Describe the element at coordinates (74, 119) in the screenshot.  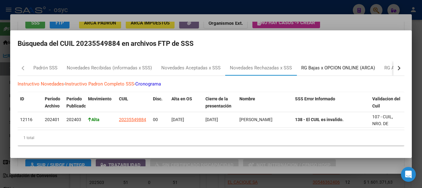
I see `span: 202403` at that location.